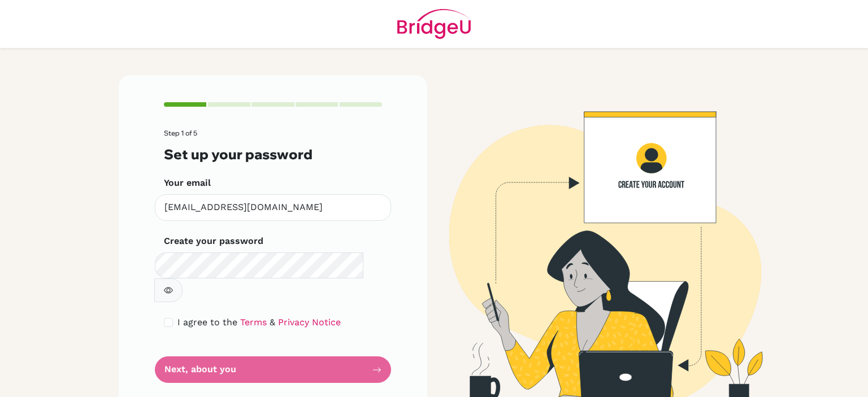  Describe the element at coordinates (207, 322) in the screenshot. I see `span: I agree to the` at that location.